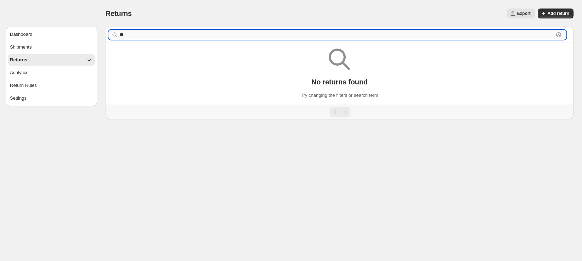 This screenshot has width=582, height=261. I want to click on p: No returns found, so click(339, 82).